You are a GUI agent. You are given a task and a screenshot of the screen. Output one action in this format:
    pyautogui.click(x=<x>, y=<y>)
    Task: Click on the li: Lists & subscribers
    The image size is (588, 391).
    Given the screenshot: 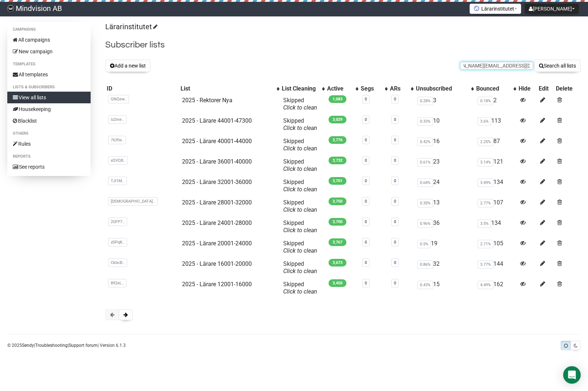 What is the action you would take?
    pyautogui.click(x=49, y=87)
    